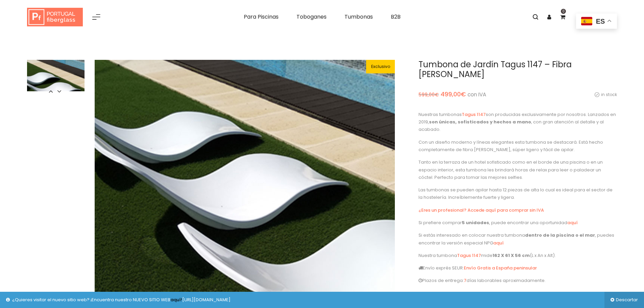 The width and height of the screenshot is (644, 308). What do you see at coordinates (518, 146) in the screenshot?
I see `p: Con un diseño moderno y líneas elegantes esta tumbona se destacará. Está hecho completamente de f...` at bounding box center [518, 146].